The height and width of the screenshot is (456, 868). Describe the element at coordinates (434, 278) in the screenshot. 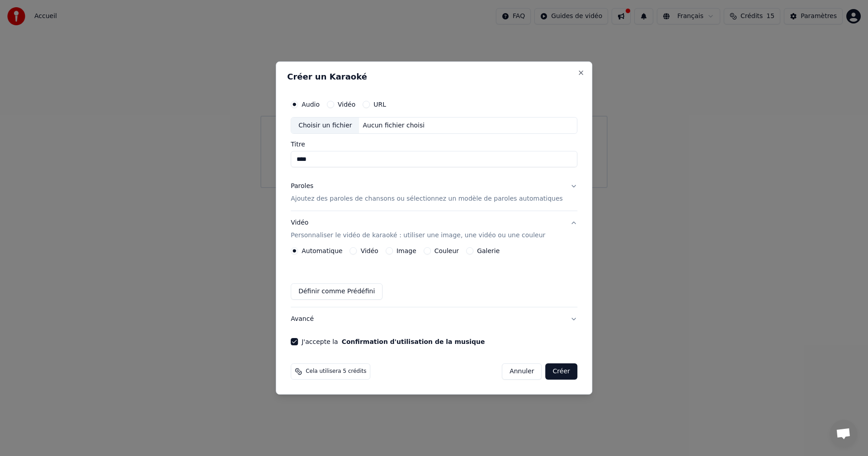

I see `div: VidéoPersonnaliser le vidéo de karaoké : utiliser une image, une vidéo ou une couleur` at that location.